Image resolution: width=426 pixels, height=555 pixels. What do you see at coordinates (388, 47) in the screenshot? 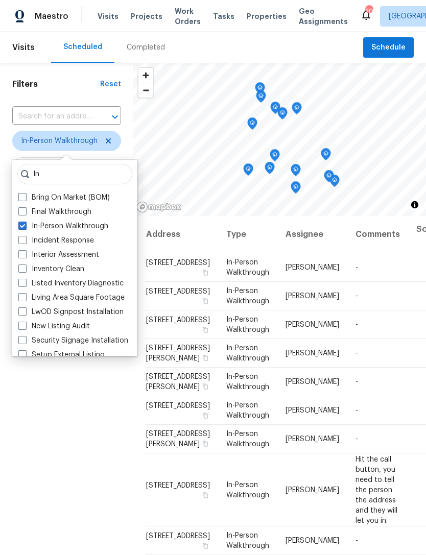
I see `button: Schedule` at bounding box center [388, 47].